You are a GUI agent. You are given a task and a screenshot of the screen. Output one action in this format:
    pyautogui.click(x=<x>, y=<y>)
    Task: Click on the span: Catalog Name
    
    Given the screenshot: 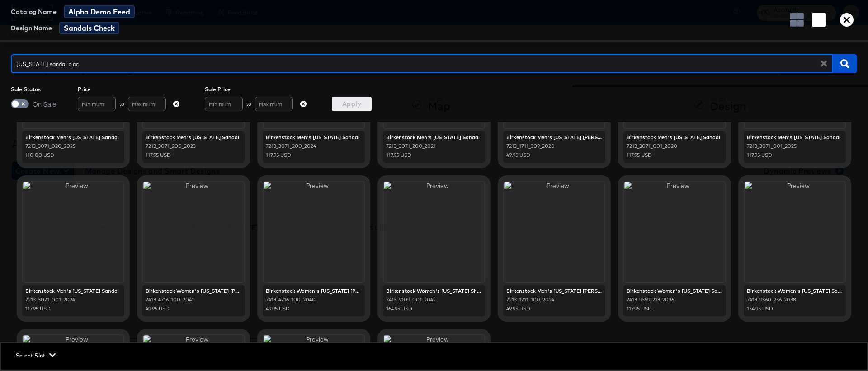 What is the action you would take?
    pyautogui.click(x=33, y=12)
    